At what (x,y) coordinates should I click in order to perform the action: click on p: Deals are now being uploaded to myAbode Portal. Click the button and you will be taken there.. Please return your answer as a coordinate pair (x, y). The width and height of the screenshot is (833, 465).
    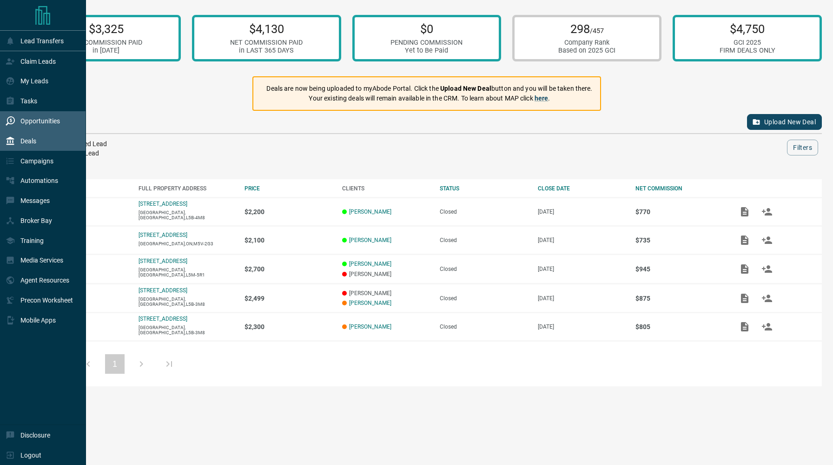
    Looking at the image, I should click on (429, 88).